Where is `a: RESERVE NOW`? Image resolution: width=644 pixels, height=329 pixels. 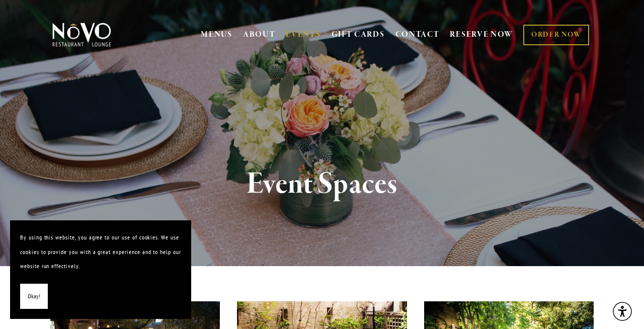
a: RESERVE NOW is located at coordinates (481, 35).